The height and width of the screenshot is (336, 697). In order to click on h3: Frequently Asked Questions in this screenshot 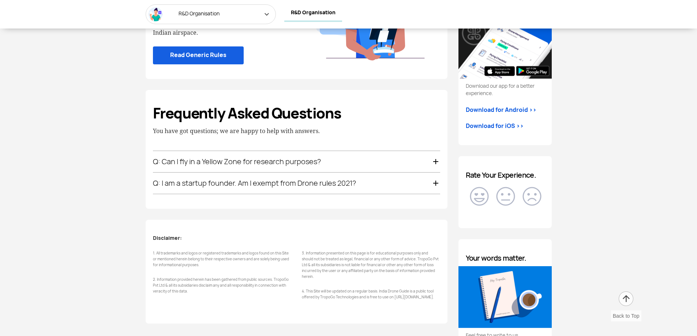, I will do `click(296, 113)`.